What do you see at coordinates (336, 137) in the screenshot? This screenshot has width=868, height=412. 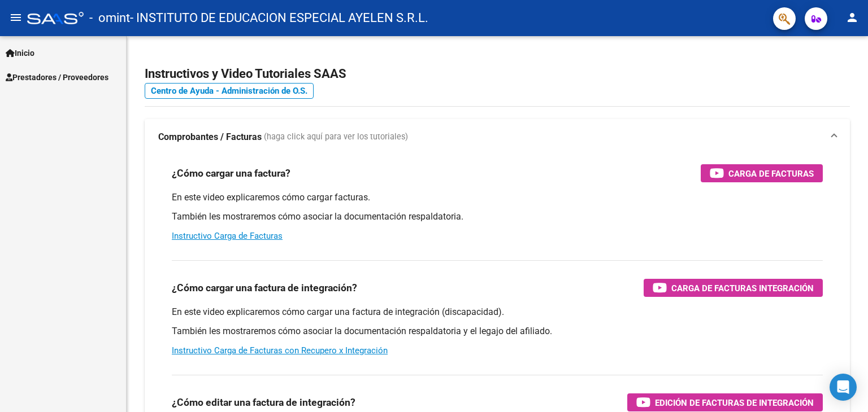 I see `span: (haga click aquí para ver los tutoriales)` at bounding box center [336, 137].